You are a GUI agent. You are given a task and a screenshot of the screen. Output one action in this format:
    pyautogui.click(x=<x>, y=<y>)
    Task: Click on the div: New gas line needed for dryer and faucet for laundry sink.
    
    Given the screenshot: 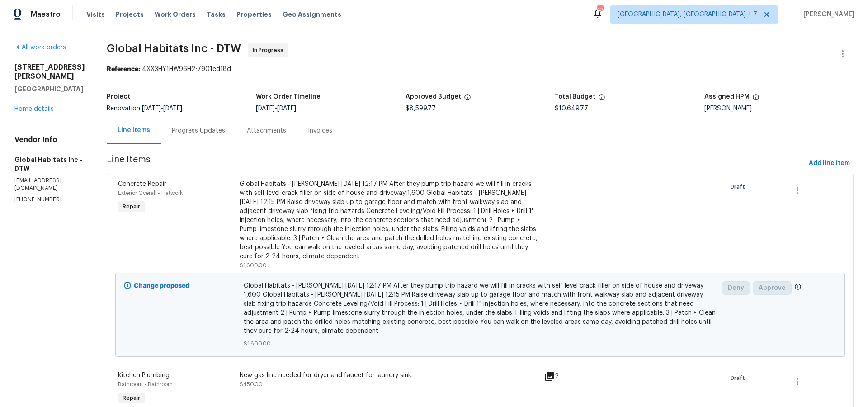 What is the action you would take?
    pyautogui.click(x=388, y=376)
    